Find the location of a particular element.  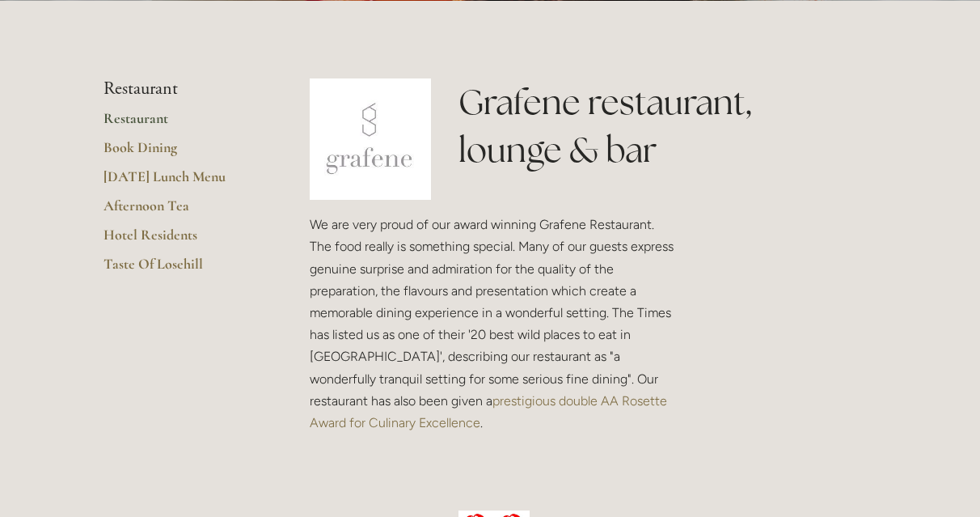

img: grafene.jpg is located at coordinates (370, 139).